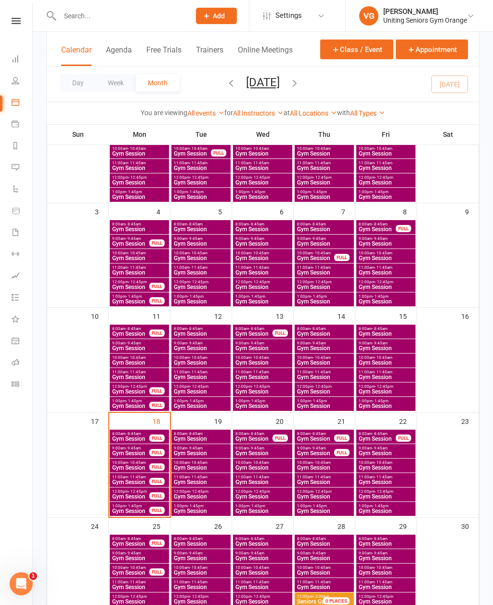 The height and width of the screenshot is (605, 493). Describe the element at coordinates (410, 211) in the screenshot. I see `div: 8` at that location.